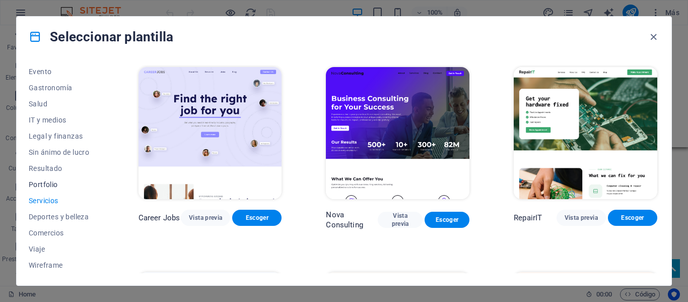 This screenshot has width=688, height=302. I want to click on button: Viaje, so click(61, 249).